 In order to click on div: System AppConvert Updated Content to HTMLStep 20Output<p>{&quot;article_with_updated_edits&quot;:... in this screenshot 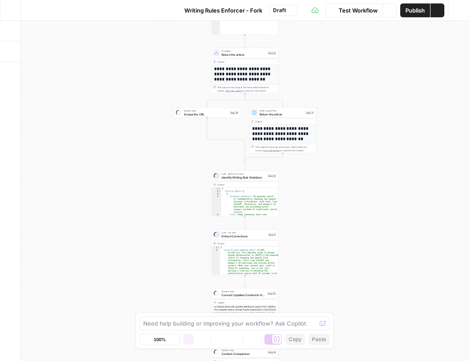, I will do `click(245, 312)`.